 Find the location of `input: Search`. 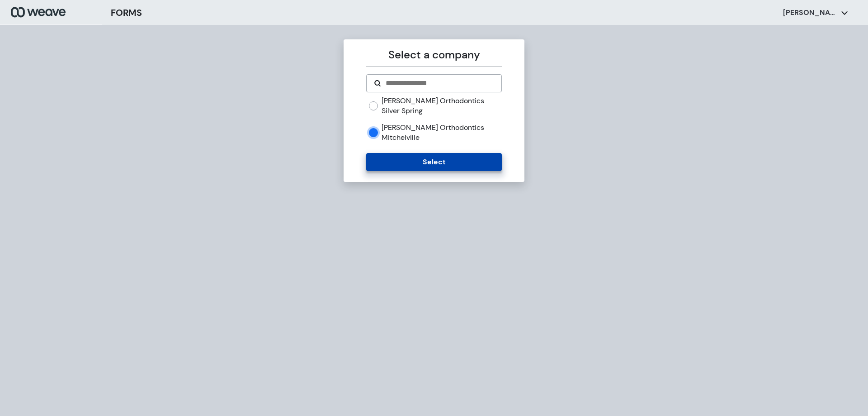

input: Search is located at coordinates (439, 83).